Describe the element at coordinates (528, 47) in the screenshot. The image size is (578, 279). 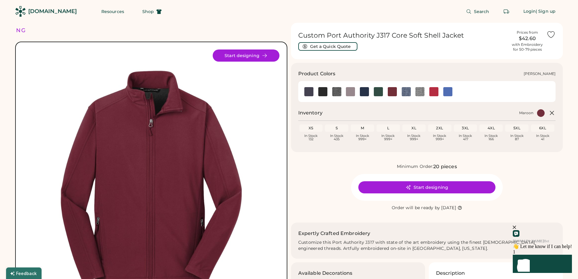
I see `div: with Embroidery for 50-79 pieces` at that location.